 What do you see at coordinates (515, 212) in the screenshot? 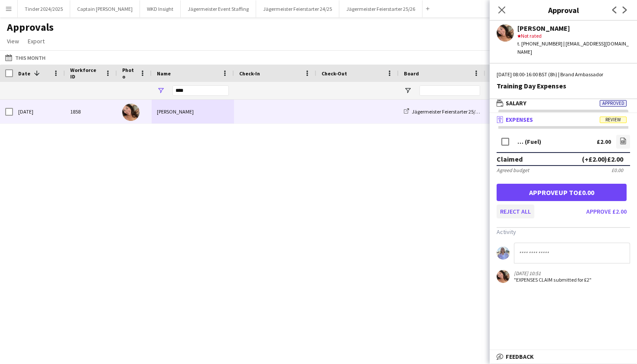
I see `button: Reject all` at bounding box center [515, 212].